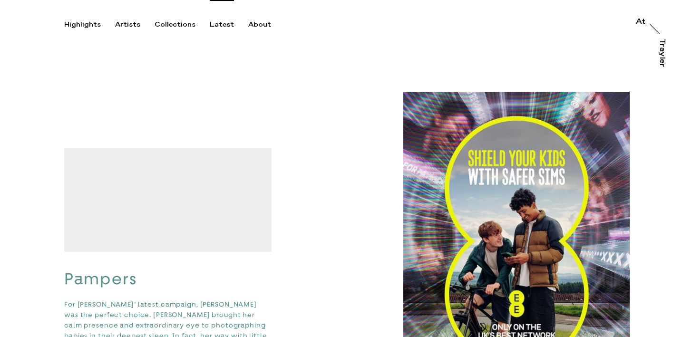 This screenshot has height=337, width=682. What do you see at coordinates (222, 25) in the screenshot?
I see `div: Latest` at bounding box center [222, 25].